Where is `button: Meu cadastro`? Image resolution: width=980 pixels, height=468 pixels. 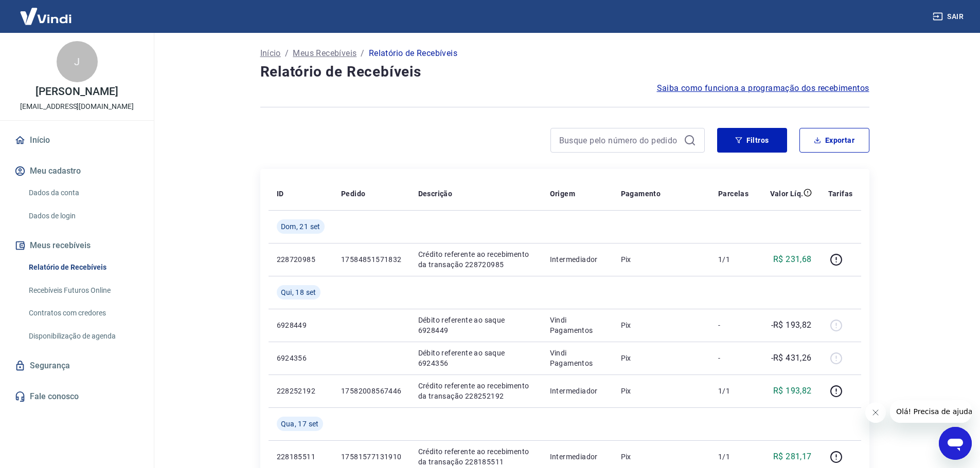
button: Meu cadastro is located at coordinates (77, 171).